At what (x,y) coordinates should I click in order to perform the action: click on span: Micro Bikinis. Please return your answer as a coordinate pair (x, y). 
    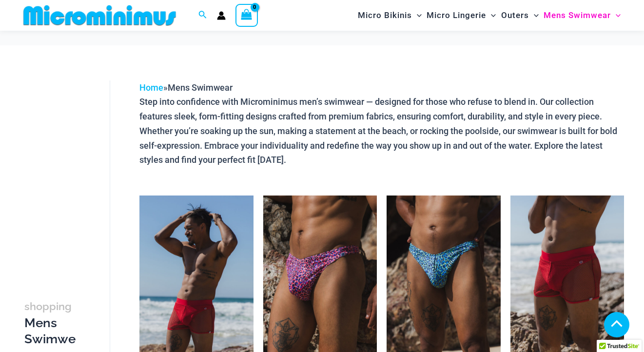
    Looking at the image, I should click on (385, 15).